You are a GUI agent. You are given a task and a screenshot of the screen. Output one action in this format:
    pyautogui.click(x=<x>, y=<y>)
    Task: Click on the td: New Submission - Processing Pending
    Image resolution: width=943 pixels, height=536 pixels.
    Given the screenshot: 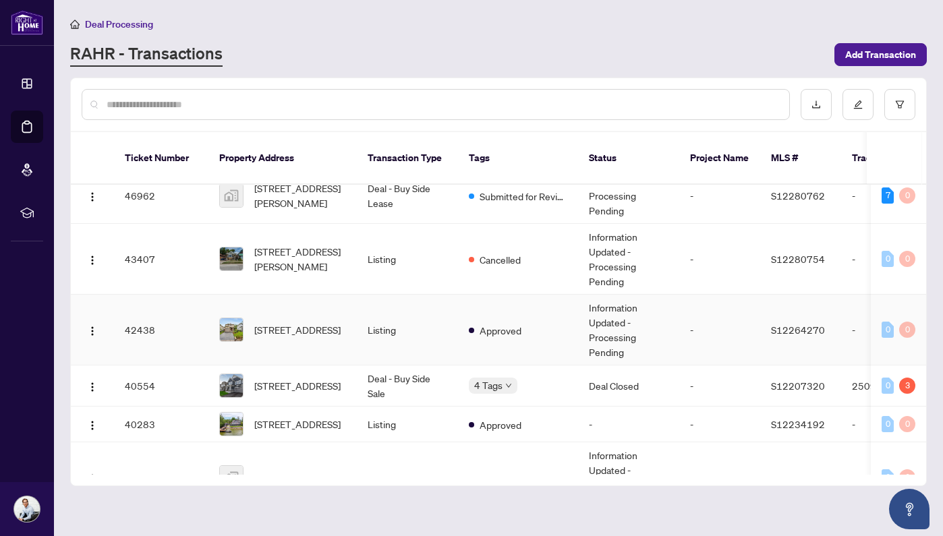 What is the action you would take?
    pyautogui.click(x=629, y=196)
    